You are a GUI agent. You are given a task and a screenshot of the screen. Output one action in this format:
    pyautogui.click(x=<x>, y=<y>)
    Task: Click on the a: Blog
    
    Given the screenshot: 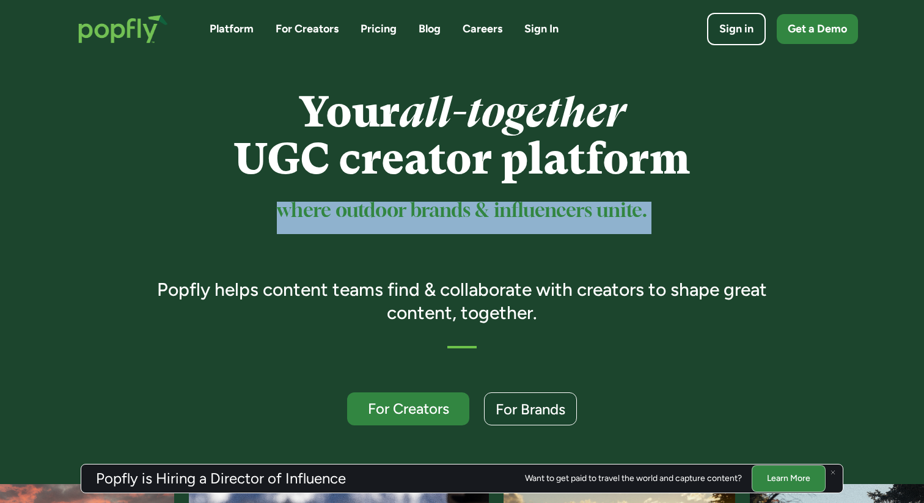 What is the action you would take?
    pyautogui.click(x=429, y=29)
    